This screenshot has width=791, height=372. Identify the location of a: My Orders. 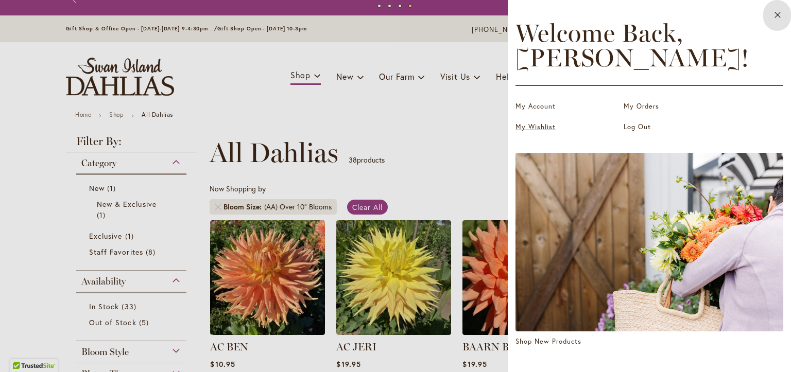
(675, 107).